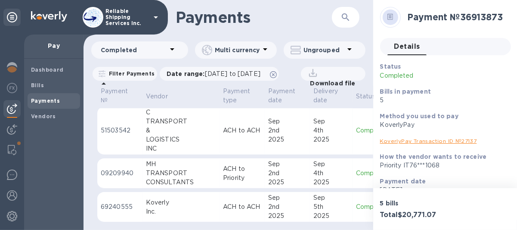  What do you see at coordinates (181, 148) in the screenshot?
I see `div: INC` at bounding box center [181, 148].